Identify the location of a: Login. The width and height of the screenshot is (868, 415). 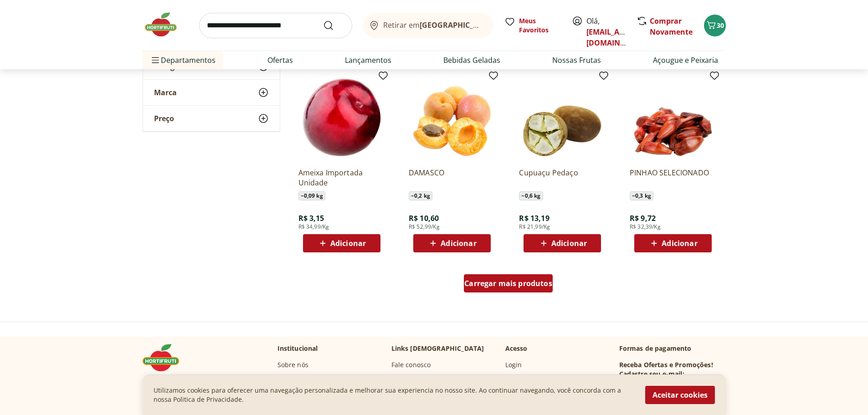
(513, 365).